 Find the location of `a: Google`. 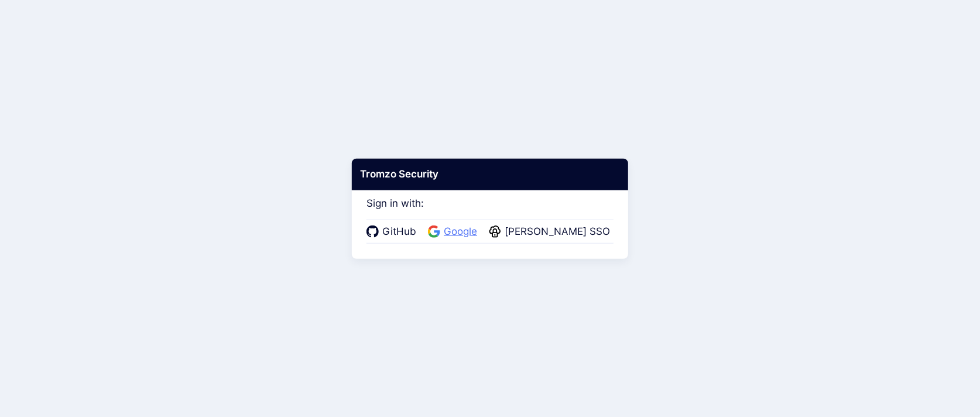

a: Google is located at coordinates (454, 232).